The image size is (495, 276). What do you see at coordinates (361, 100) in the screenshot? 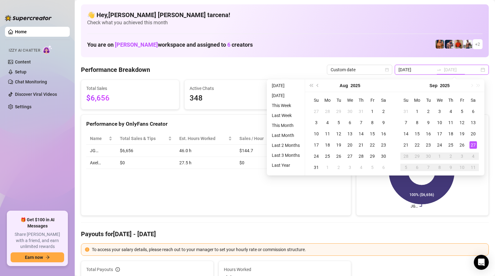
I see `th: Th` at bounding box center [361, 100].